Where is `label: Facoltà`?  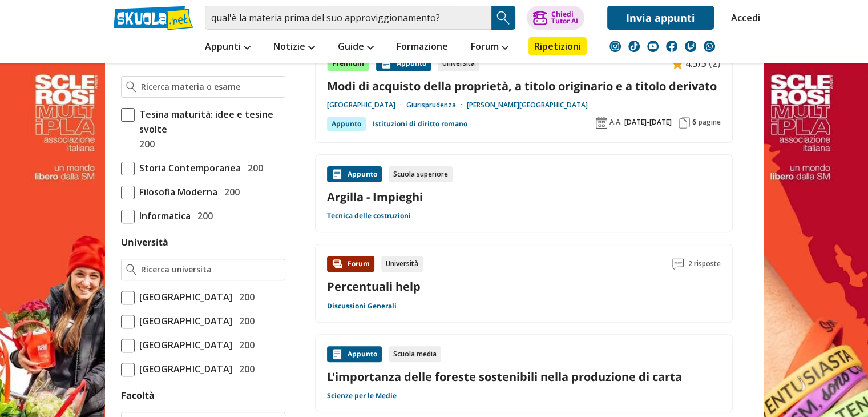 label: Facoltà is located at coordinates (138, 395).